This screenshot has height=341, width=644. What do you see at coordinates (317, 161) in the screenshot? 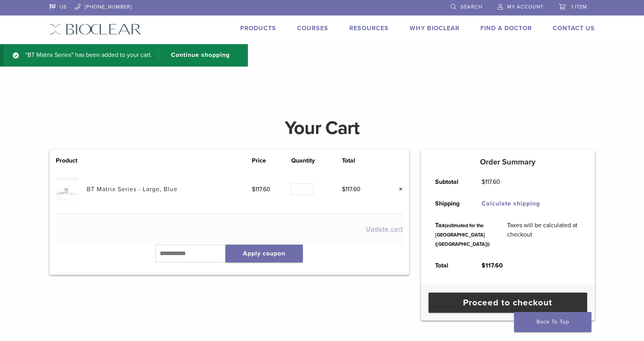
I see `th: Quantity` at bounding box center [317, 161].